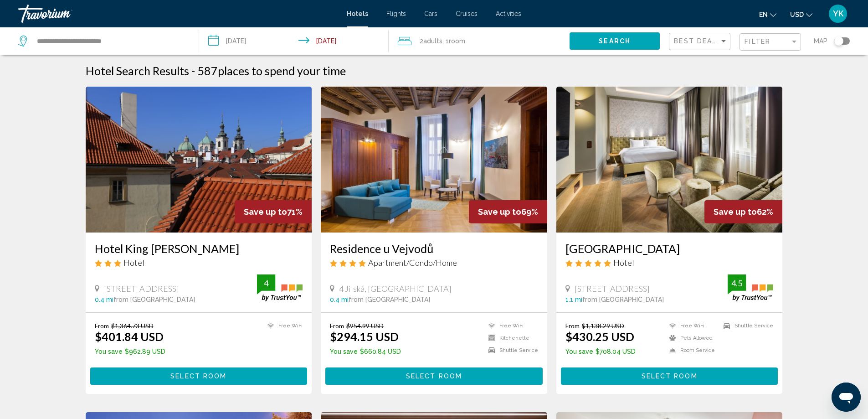  What do you see at coordinates (600, 336) in the screenshot?
I see `ins: $430.25 USD` at bounding box center [600, 336].